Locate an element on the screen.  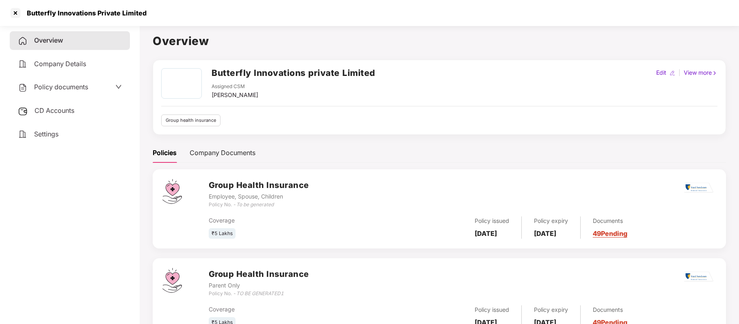
div: Butterfly Innovations Private Limited is located at coordinates (84, 13).